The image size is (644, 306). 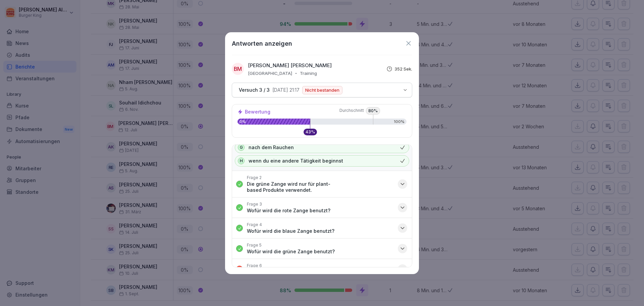 I want to click on button: Frage 6Was bedeutet ein grünes, blinkendes Licht an den PHUs?, so click(x=322, y=269).